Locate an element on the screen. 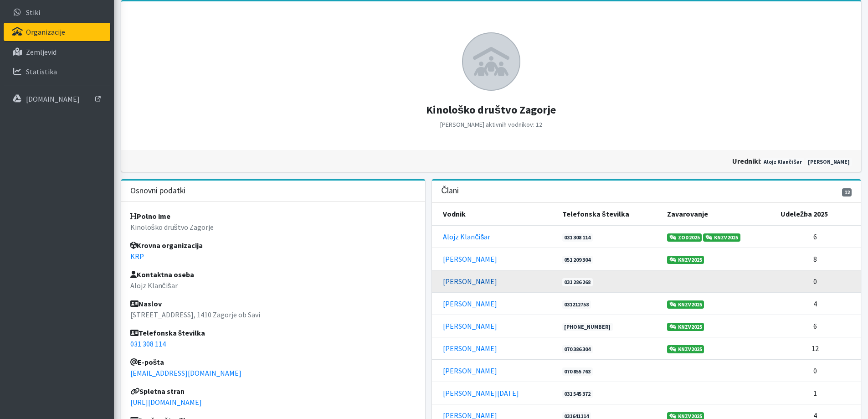 Image resolution: width=868 pixels, height=419 pixels. th: Telefonska številka is located at coordinates (609, 214).